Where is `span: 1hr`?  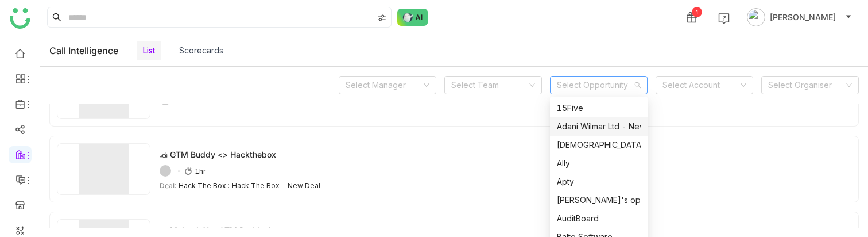 span: 1hr is located at coordinates (200, 170).